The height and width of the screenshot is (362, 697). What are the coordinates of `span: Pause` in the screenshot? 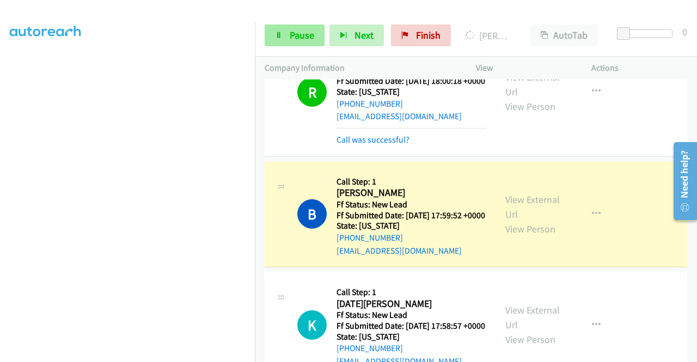 It's located at (302, 35).